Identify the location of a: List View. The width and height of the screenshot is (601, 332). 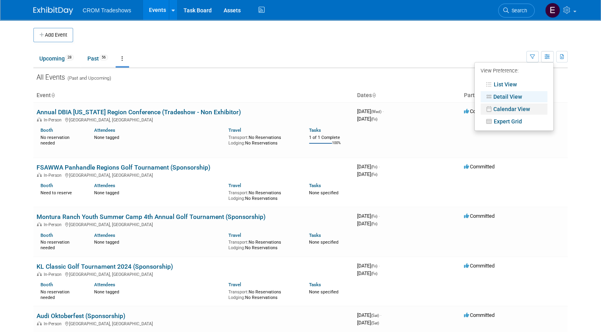
(514, 84).